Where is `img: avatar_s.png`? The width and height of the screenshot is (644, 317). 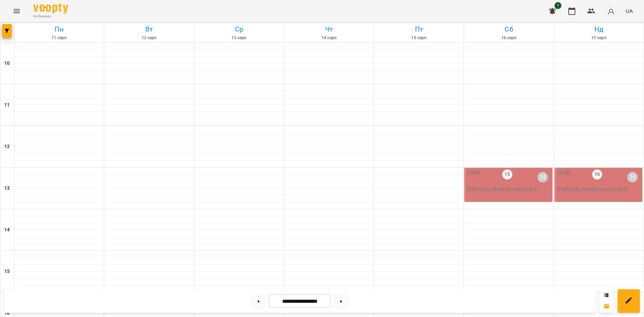
img: avatar_s.png is located at coordinates (611, 11).